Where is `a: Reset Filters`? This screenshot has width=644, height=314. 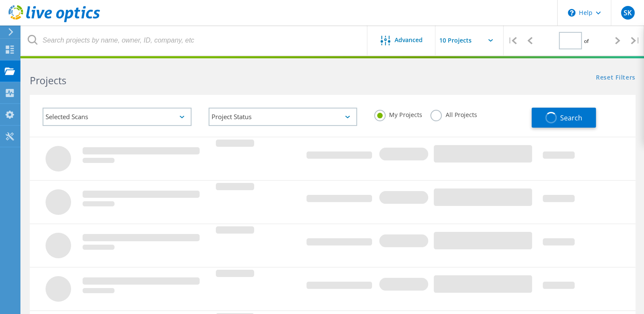 a: Reset Filters is located at coordinates (616, 78).